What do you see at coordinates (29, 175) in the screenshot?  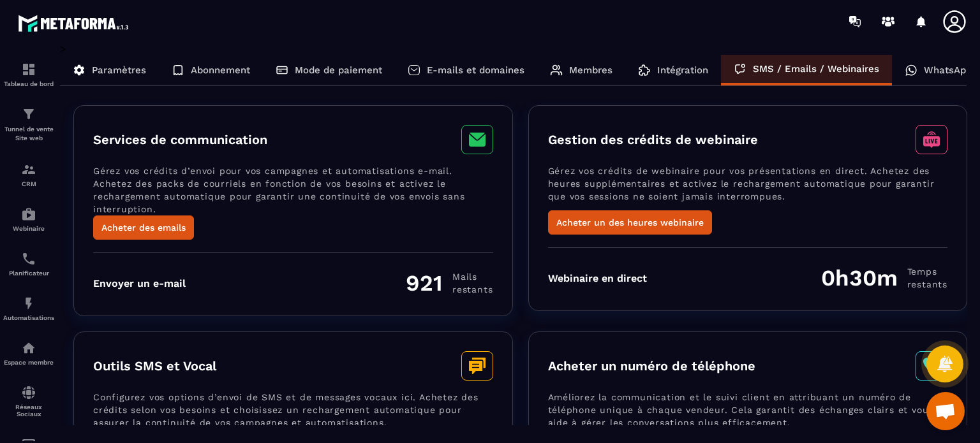 I see `a: formationformationCRM` at bounding box center [29, 175].